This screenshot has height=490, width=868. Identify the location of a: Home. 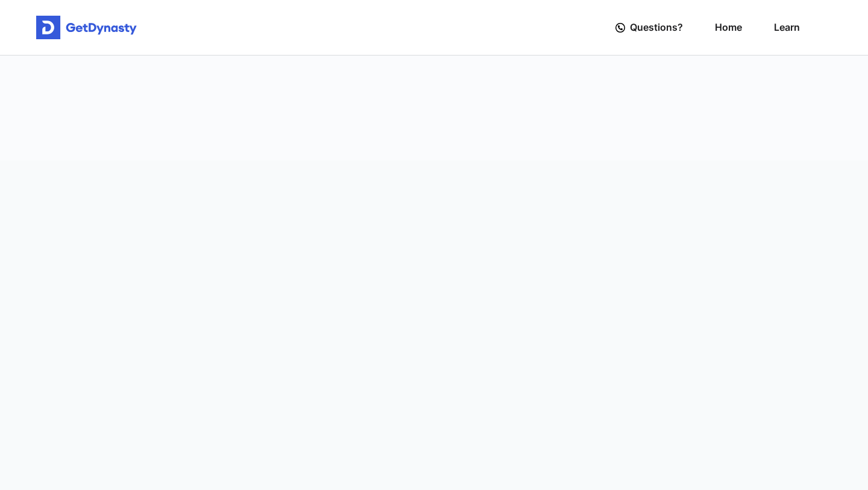
(728, 27).